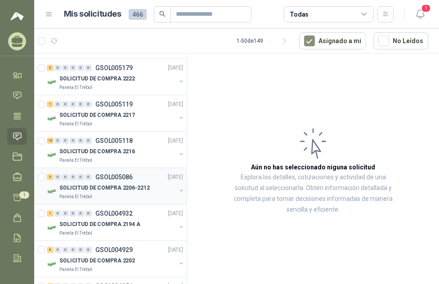 This screenshot has width=439, height=284. What do you see at coordinates (100, 224) in the screenshot?
I see `p: SOLICITUD DE COMPRA 2194 A` at bounding box center [100, 224].